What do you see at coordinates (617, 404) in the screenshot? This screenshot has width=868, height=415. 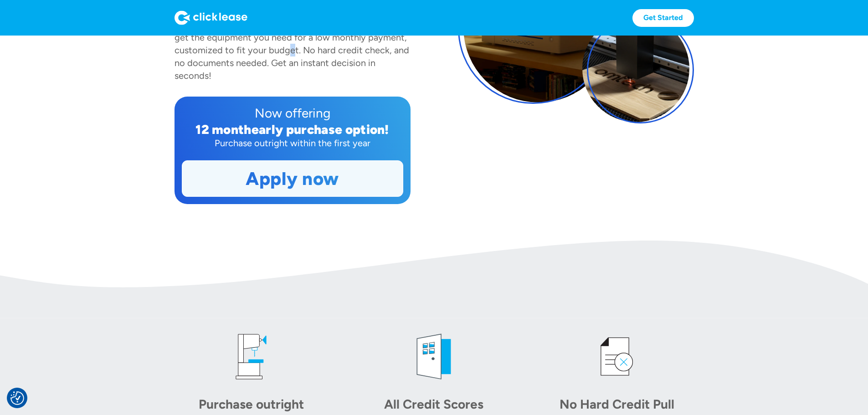 I see `div: No Hard Credit Pull` at bounding box center [617, 404].